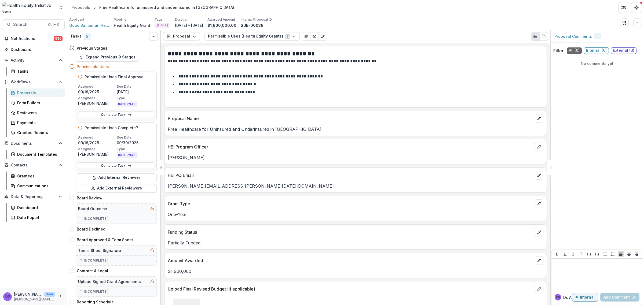 The height and width of the screenshot is (305, 644). I want to click on span: 980, so click(58, 39).